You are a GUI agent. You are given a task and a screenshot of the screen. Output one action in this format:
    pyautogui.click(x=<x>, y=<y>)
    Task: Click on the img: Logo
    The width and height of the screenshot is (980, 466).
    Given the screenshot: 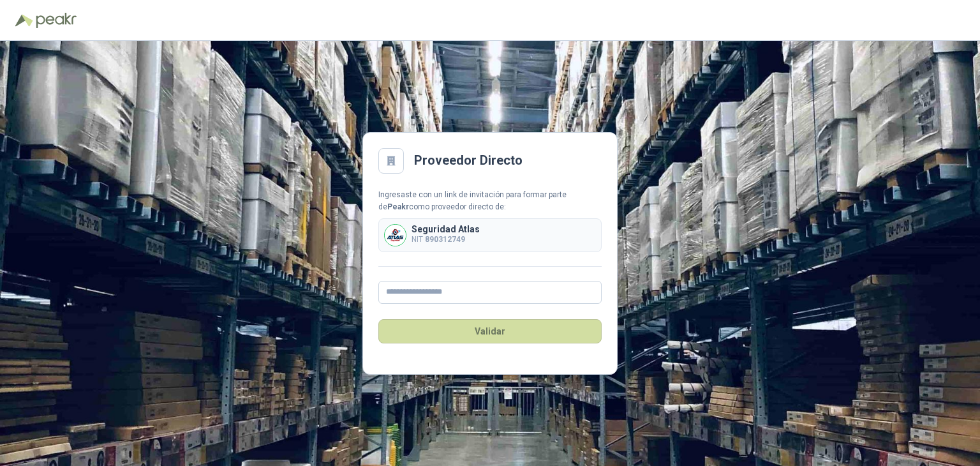 What is the action you would take?
    pyautogui.click(x=24, y=20)
    